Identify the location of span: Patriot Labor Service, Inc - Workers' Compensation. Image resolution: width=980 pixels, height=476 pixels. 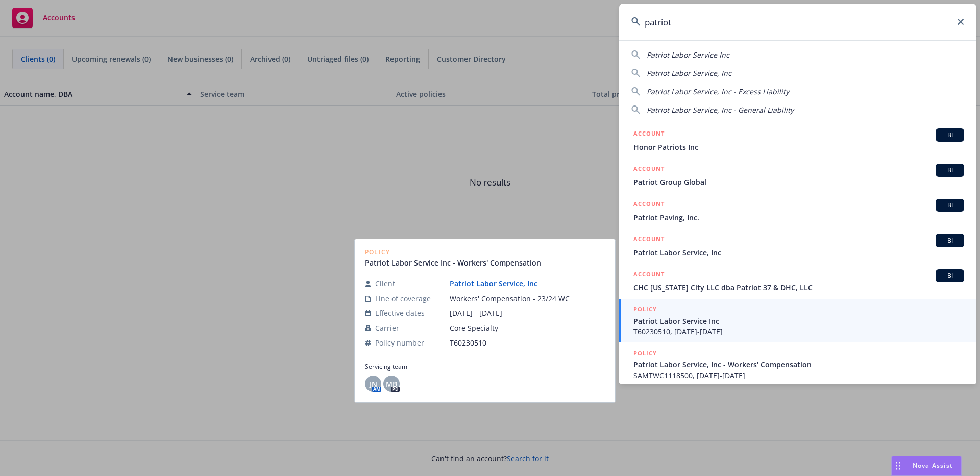
(798, 365).